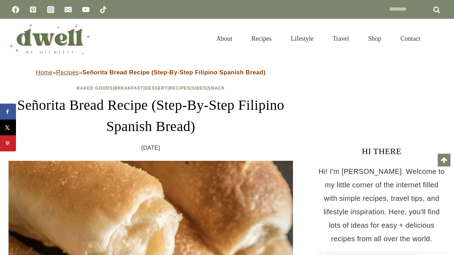  What do you see at coordinates (318, 39) in the screenshot?
I see `nav: Primary Navigation` at bounding box center [318, 39].